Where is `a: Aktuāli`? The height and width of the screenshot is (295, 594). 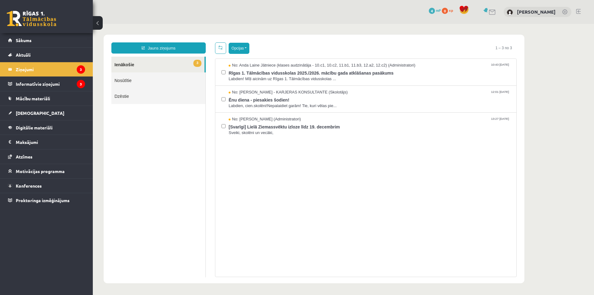 a: Aktuāli is located at coordinates (46, 55).